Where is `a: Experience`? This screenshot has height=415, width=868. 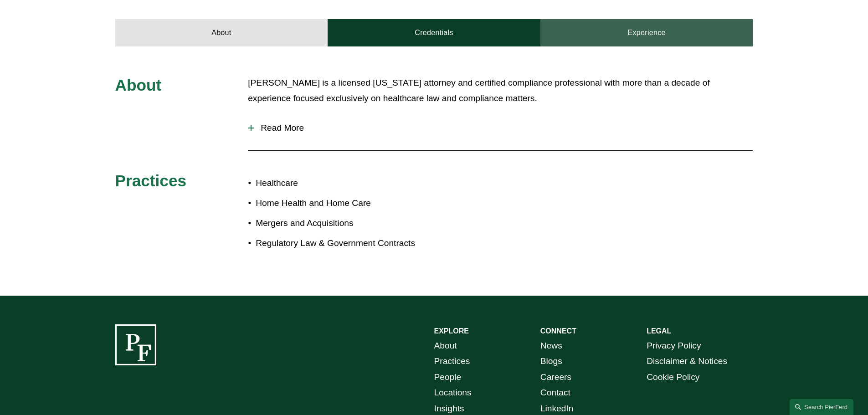 a: Experience is located at coordinates (646, 33).